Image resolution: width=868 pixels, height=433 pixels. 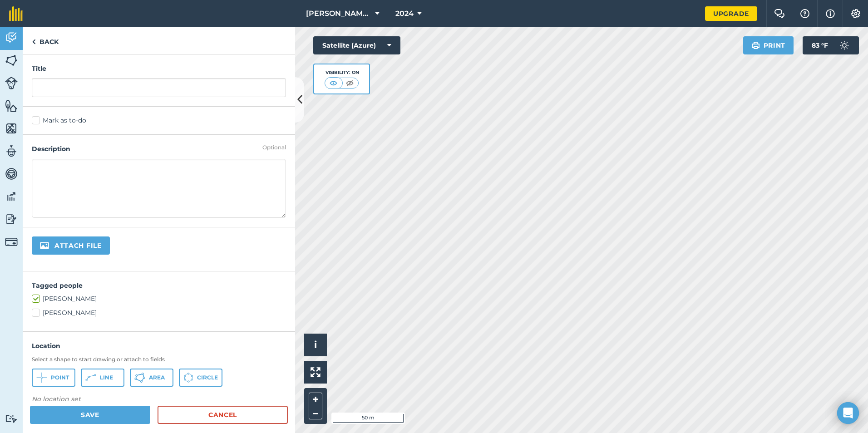 I want to click on span: Area, so click(x=157, y=378).